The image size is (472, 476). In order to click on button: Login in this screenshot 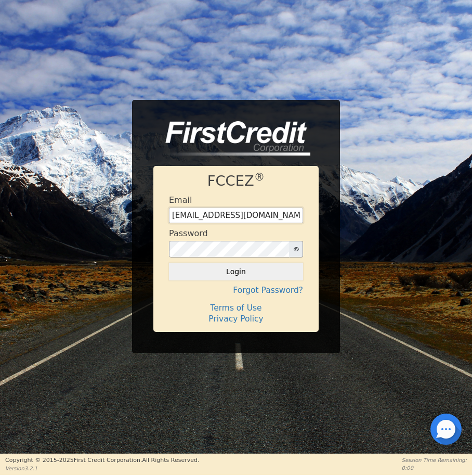, I will do `click(236, 271)`.